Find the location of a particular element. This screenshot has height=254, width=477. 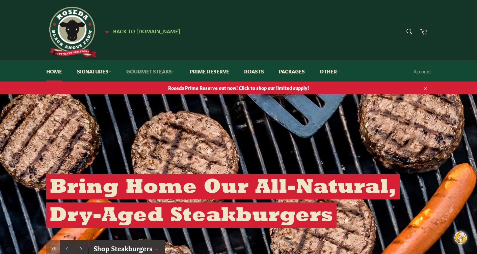

a: Packages is located at coordinates (291, 71).